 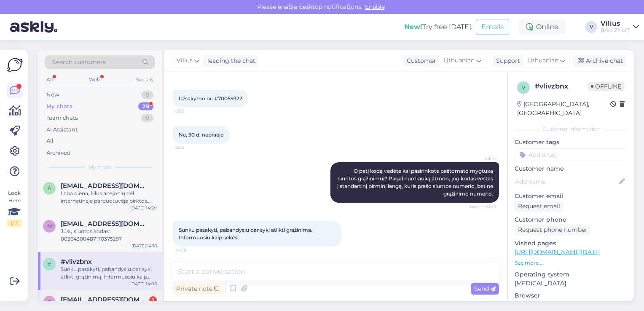 I want to click on div: Request email, so click(x=539, y=206).